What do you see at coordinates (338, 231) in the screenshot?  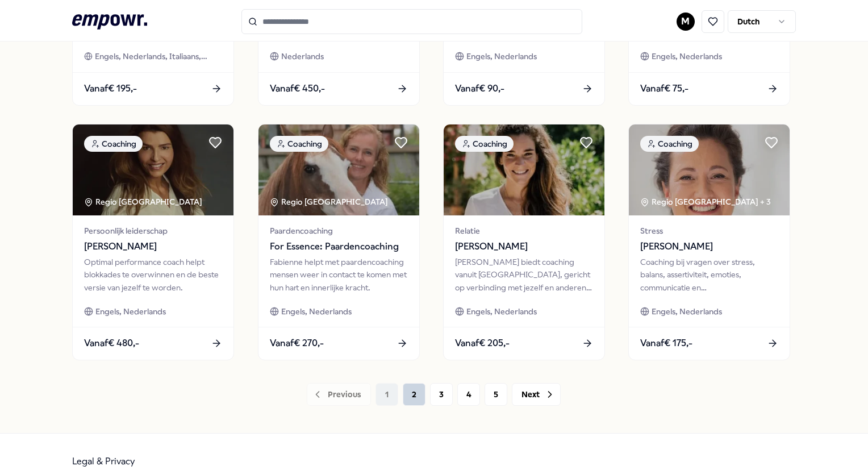 I see `span: Paardencoaching` at bounding box center [338, 231].